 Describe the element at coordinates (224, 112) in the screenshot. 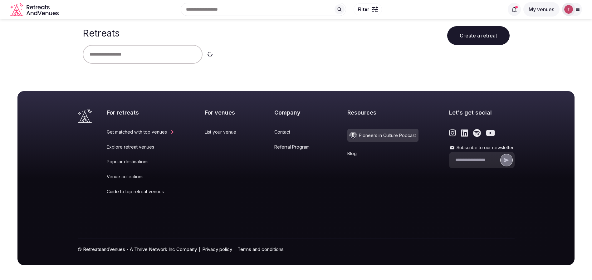

I see `h2: For venues` at that location.